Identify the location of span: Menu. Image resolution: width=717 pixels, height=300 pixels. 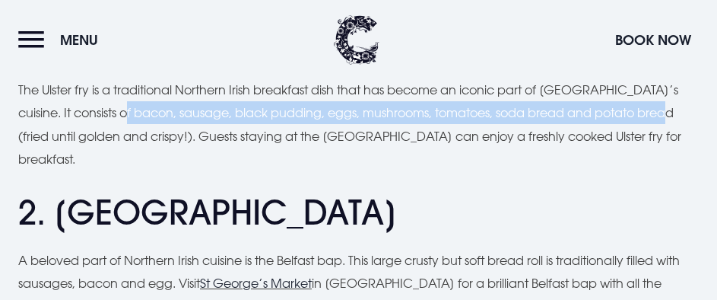
(79, 40).